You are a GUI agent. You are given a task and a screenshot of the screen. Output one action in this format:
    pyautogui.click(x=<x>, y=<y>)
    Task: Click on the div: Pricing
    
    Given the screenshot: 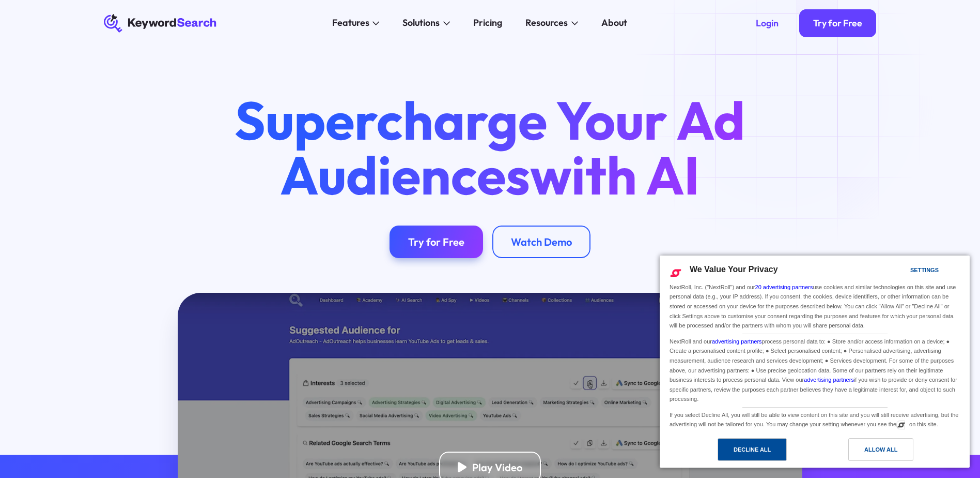 What is the action you would take?
    pyautogui.click(x=488, y=23)
    